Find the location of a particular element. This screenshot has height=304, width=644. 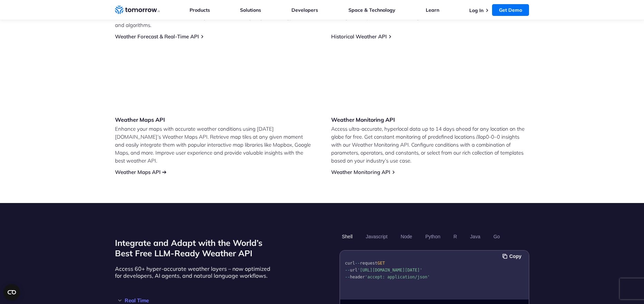

a: Home link is located at coordinates (138, 10).